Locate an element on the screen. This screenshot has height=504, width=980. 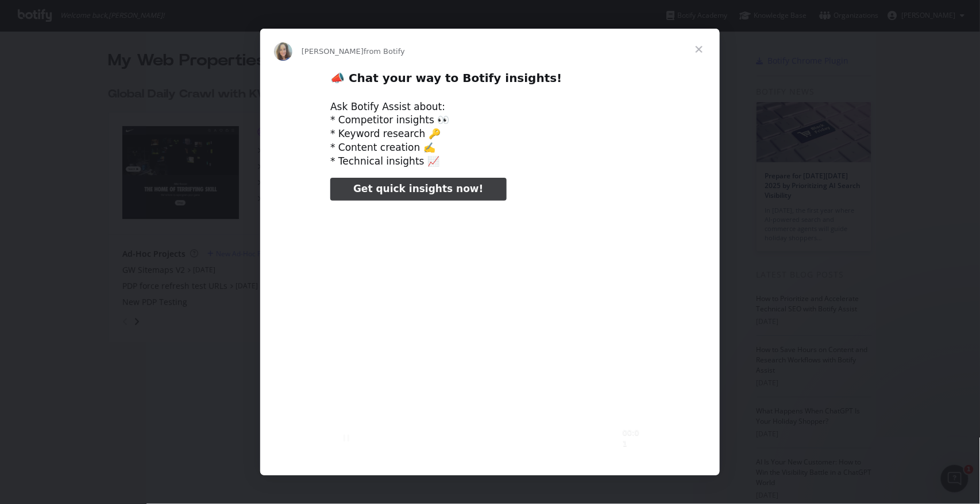
div: 00:01 is located at coordinates (633, 438).